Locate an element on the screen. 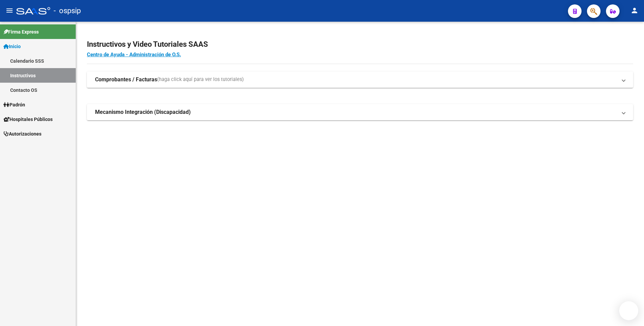 This screenshot has height=326, width=644. h2: Instructivos y Video Tutoriales SAAS is located at coordinates (360, 45).